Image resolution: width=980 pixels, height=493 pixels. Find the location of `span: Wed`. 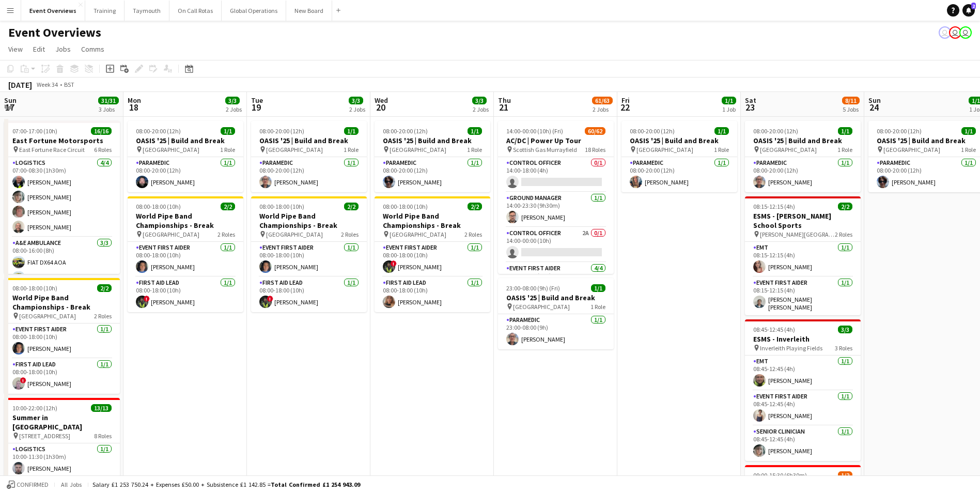

span: Wed is located at coordinates (381, 100).